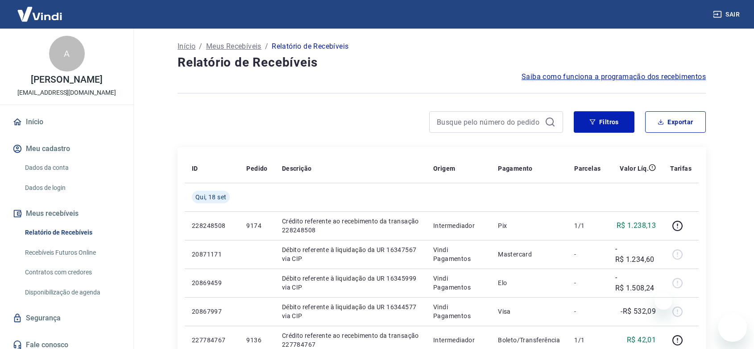  What do you see at coordinates (212, 283) in the screenshot?
I see `p: 20869459` at bounding box center [212, 283].